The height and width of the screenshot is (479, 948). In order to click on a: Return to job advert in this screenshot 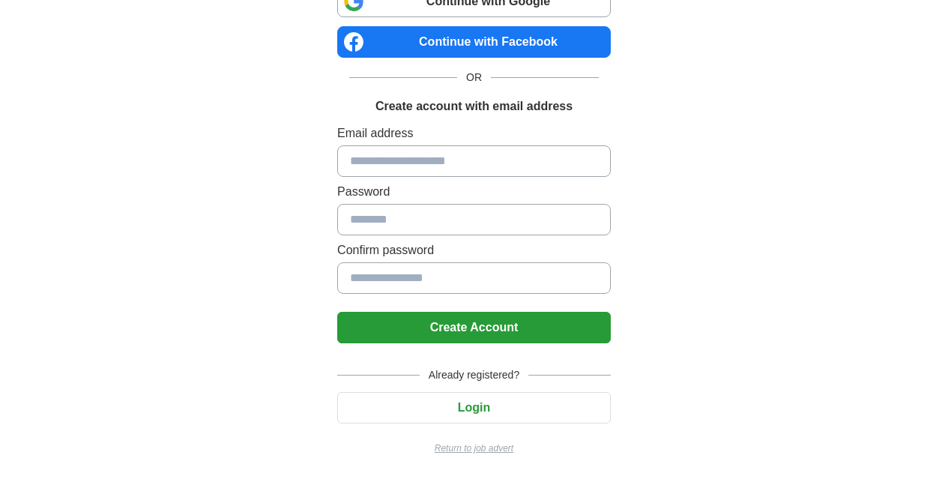, I will do `click(473, 448)`.